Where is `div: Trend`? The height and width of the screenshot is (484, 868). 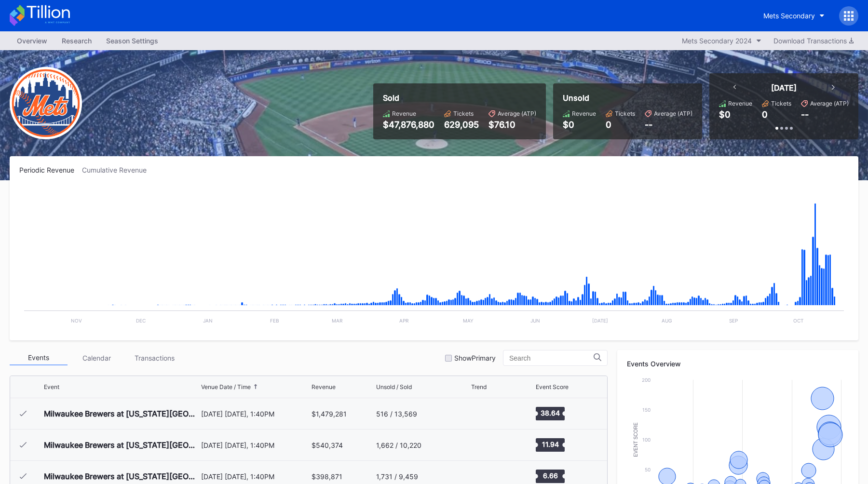 div: Trend is located at coordinates (479, 387).